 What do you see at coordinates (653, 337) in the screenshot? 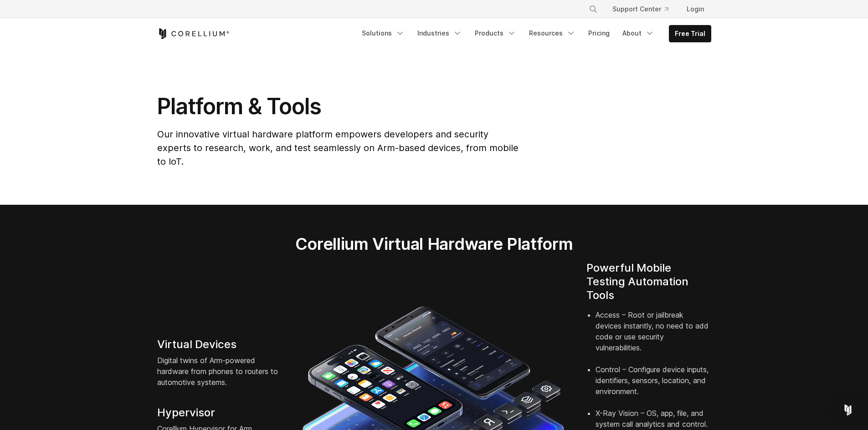
I see `li: Access – Root or jailbreak devices instantly, no need to add code or use security vulnerabilities.` at bounding box center [653, 337].